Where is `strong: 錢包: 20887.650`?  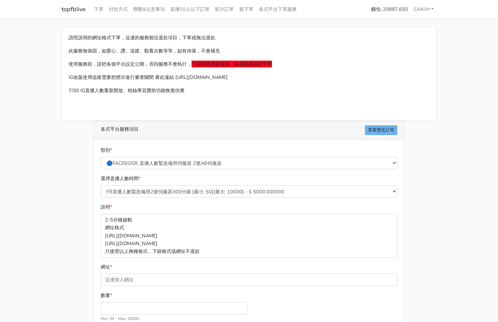 strong: 錢包: 20887.650 is located at coordinates (390, 9).